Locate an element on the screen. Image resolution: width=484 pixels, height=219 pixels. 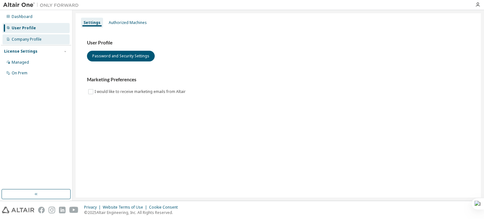
div: Dashboard is located at coordinates (22, 17).